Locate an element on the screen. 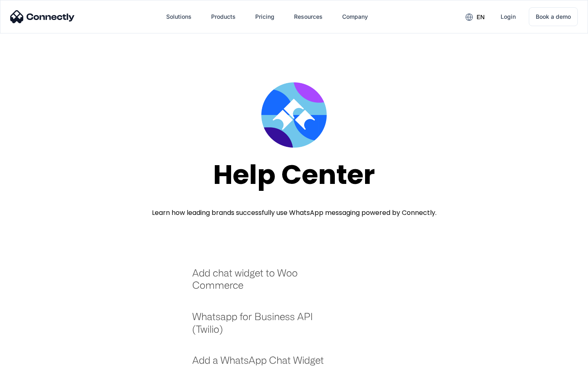  a: Login is located at coordinates (508, 17).